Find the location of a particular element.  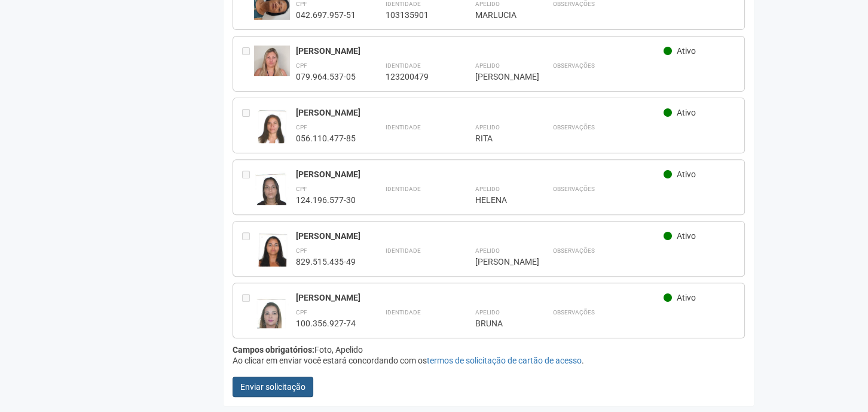

div: Ao clicar em enviar você estará concordando com os . is located at coordinates (489, 360).